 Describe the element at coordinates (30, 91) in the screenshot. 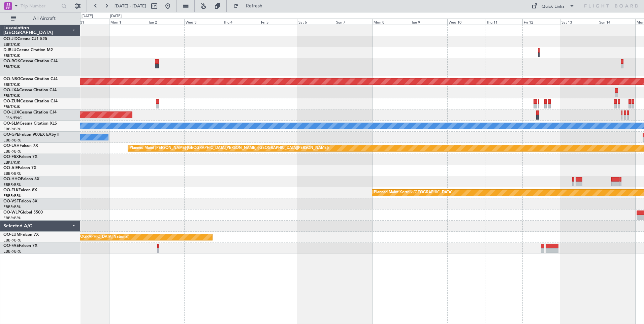

I see `a: OO-LXACessna Citation CJ4` at that location.